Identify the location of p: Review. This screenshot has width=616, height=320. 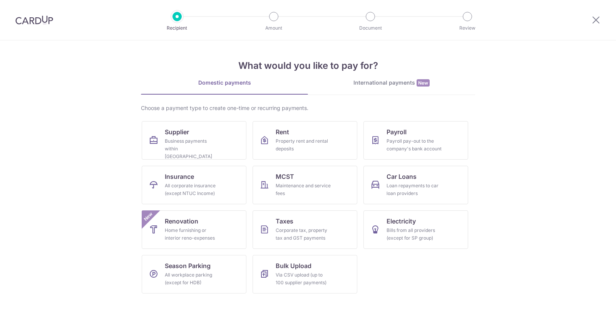
(467, 28).